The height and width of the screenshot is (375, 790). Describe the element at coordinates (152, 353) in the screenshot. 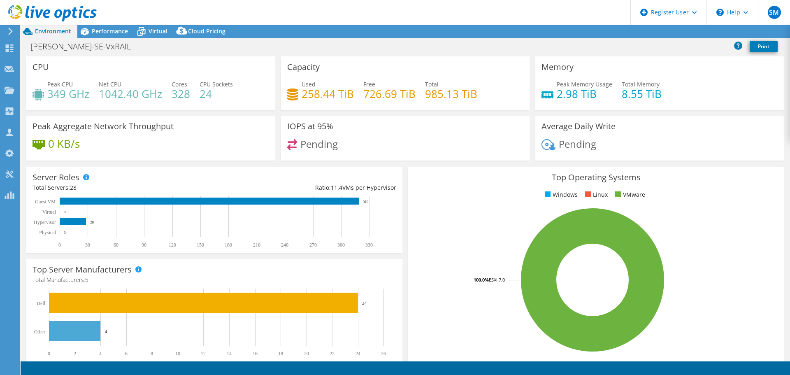

I see `text: 8` at that location.